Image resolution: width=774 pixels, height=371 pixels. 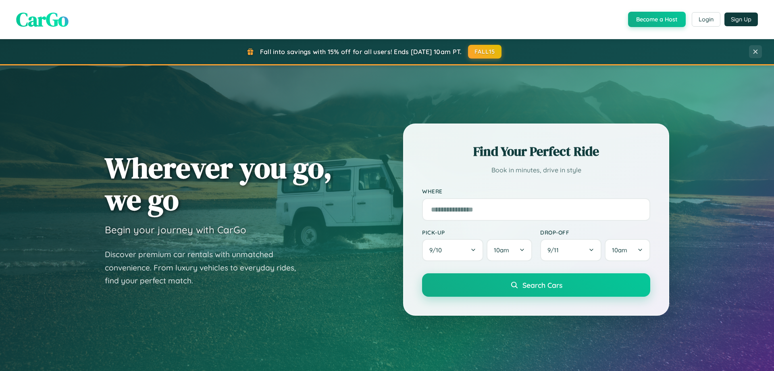 I want to click on h3: Begin your journey with CarGo, so click(x=175, y=229).